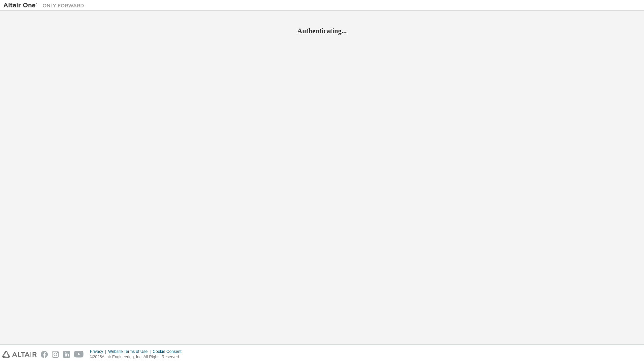  I want to click on img: facebook.svg, so click(44, 354).